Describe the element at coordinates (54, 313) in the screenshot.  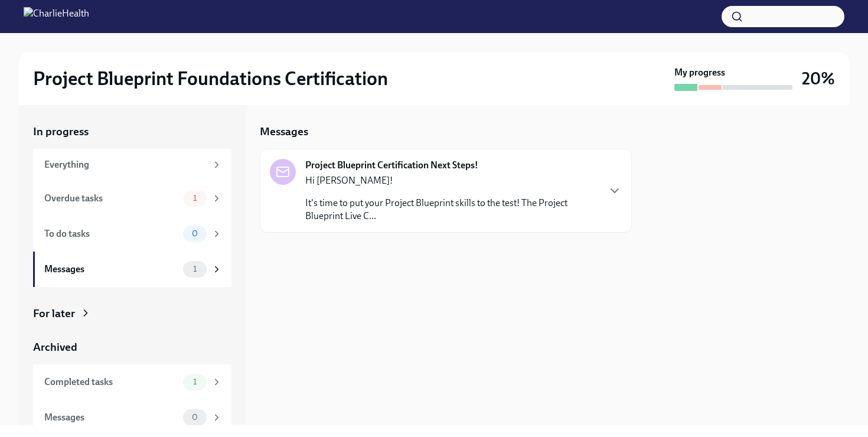
I see `div: For later` at that location.